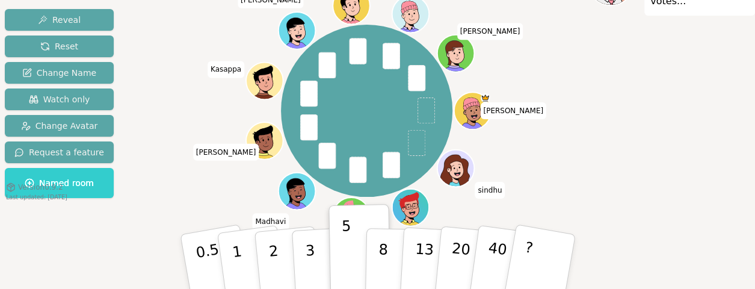 The image size is (755, 289). Describe the element at coordinates (59, 46) in the screenshot. I see `button: Reset` at that location.